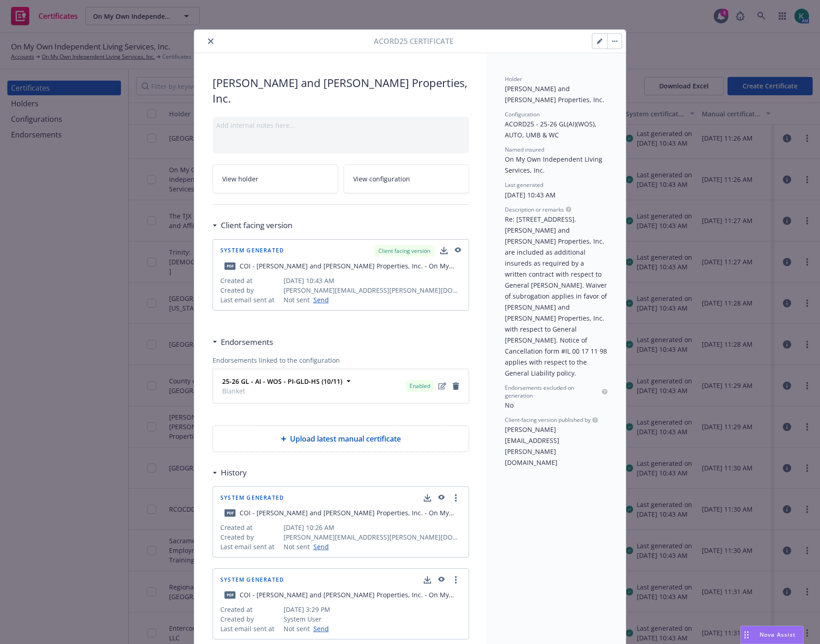  I want to click on span: View holder, so click(240, 179).